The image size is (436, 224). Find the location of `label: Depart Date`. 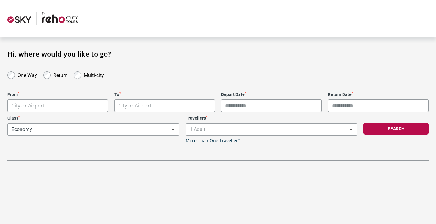

label: Depart Date is located at coordinates (271, 95).